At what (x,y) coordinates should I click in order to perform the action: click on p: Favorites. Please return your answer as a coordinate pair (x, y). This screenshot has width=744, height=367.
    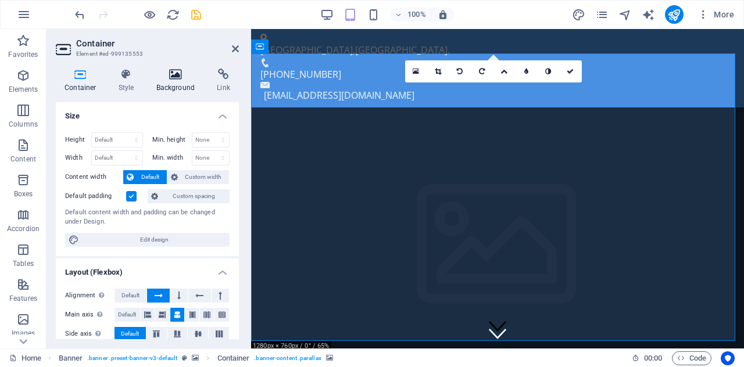
    Looking at the image, I should click on (23, 55).